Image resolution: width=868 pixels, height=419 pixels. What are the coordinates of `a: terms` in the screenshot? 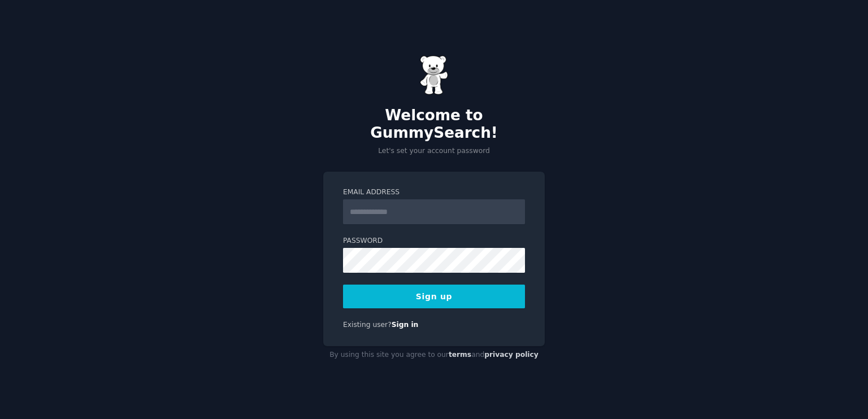 It's located at (460, 355).